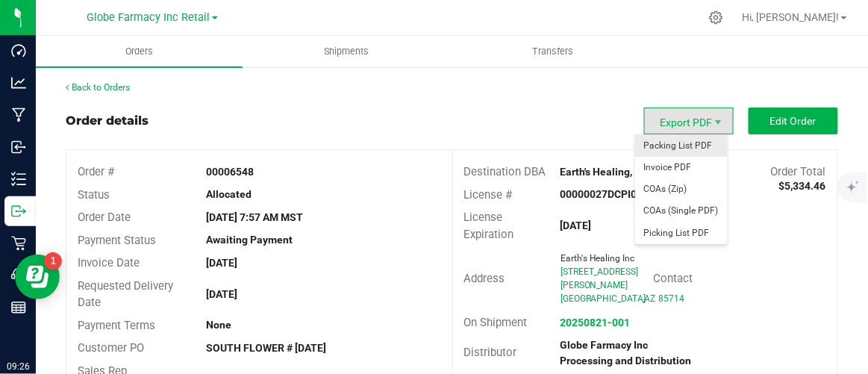  Describe the element at coordinates (799, 171) in the screenshot. I see `span: Order Total` at that location.